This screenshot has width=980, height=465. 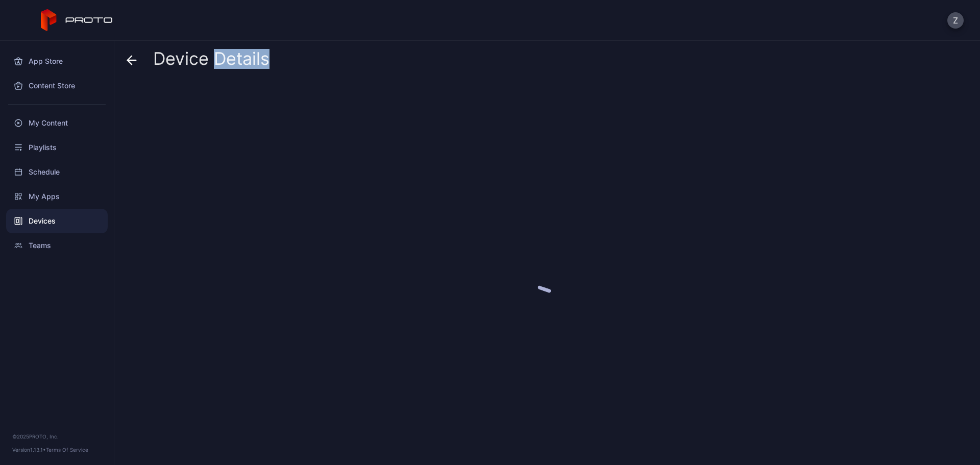 I want to click on div: My Content, so click(x=57, y=123).